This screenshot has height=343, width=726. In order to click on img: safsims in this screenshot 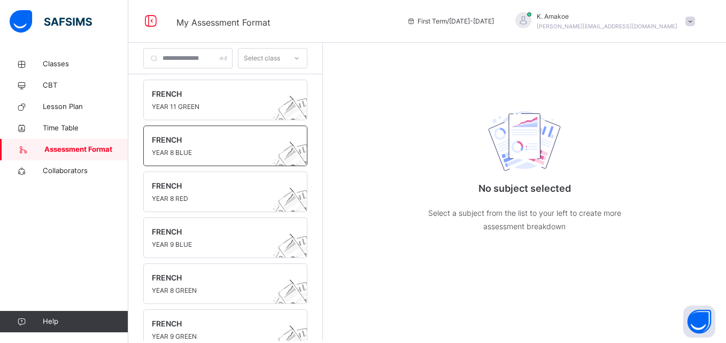, I will do `click(51, 21)`.